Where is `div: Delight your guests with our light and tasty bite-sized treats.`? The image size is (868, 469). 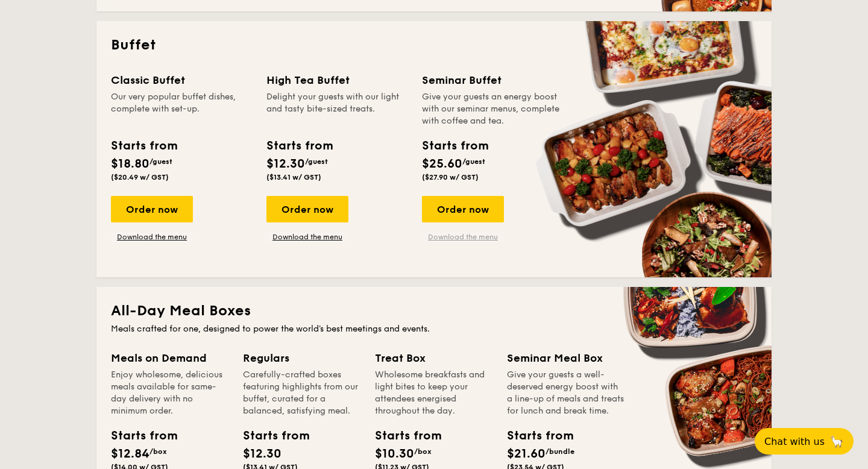 div: Delight your guests with our light and tasty bite-sized treats. is located at coordinates (337, 109).